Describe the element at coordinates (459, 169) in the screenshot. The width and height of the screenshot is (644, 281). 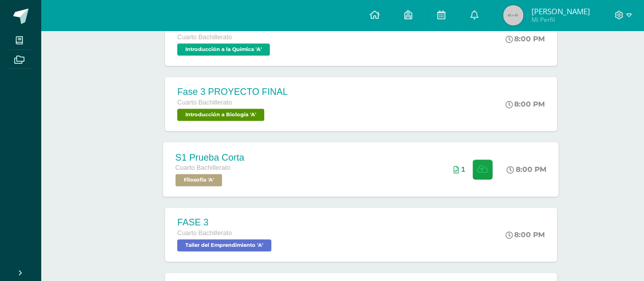
I see `div: Archivos entregados` at that location.